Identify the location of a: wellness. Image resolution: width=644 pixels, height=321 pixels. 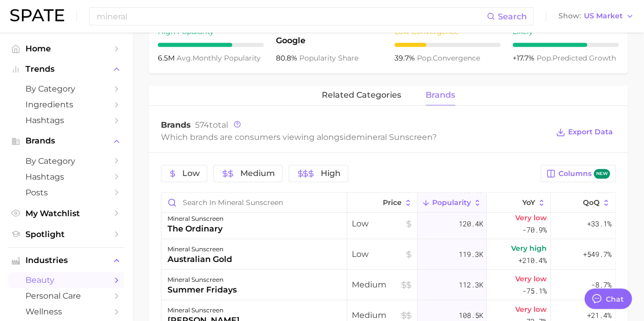
(66, 312).